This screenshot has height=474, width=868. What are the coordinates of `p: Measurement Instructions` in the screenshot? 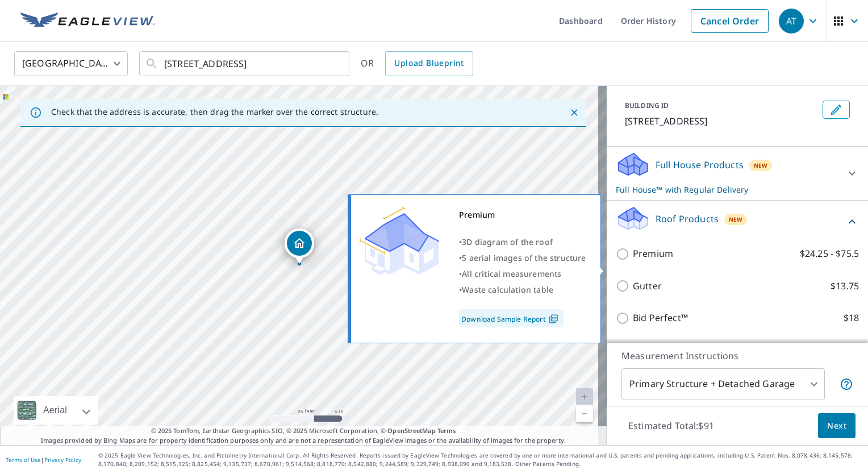 It's located at (738, 356).